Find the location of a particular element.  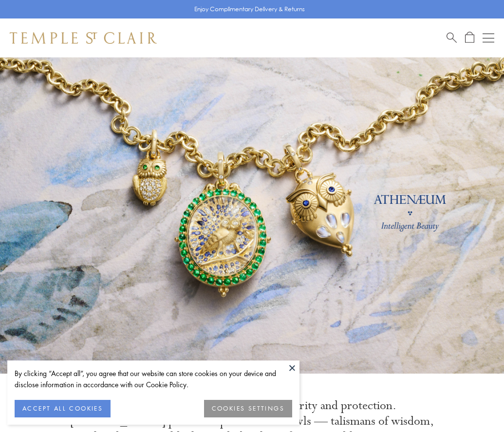

button: ACCEPT ALL COOKIES is located at coordinates (62, 409).